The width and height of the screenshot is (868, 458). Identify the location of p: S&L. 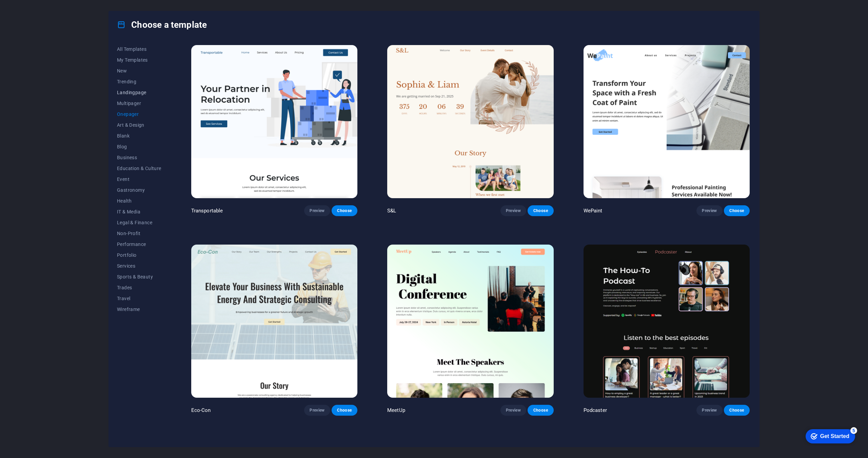
(392, 211).